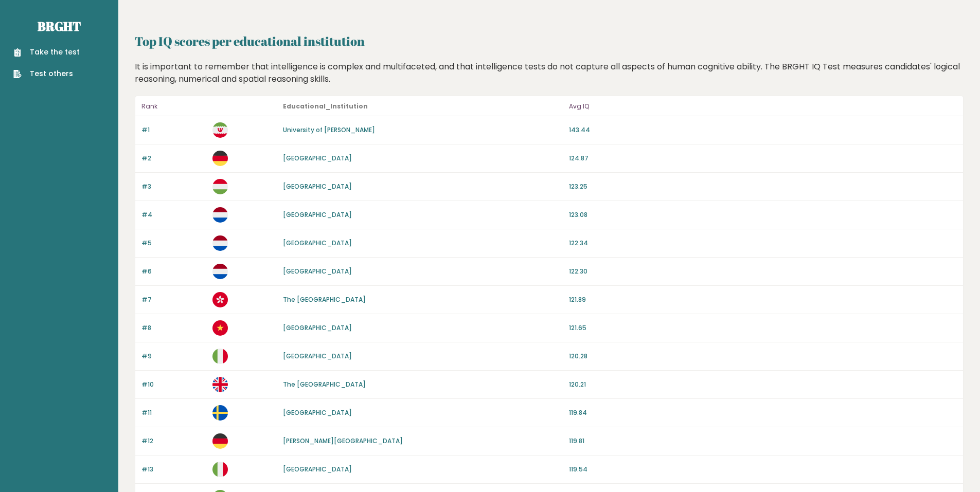 The image size is (980, 492). Describe the element at coordinates (174, 187) in the screenshot. I see `p: #3` at that location.